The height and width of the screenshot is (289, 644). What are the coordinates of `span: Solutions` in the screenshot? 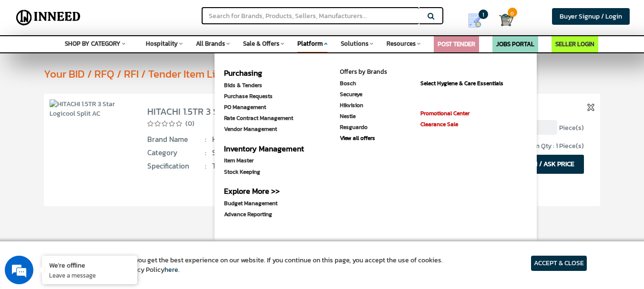 It's located at (355, 44).